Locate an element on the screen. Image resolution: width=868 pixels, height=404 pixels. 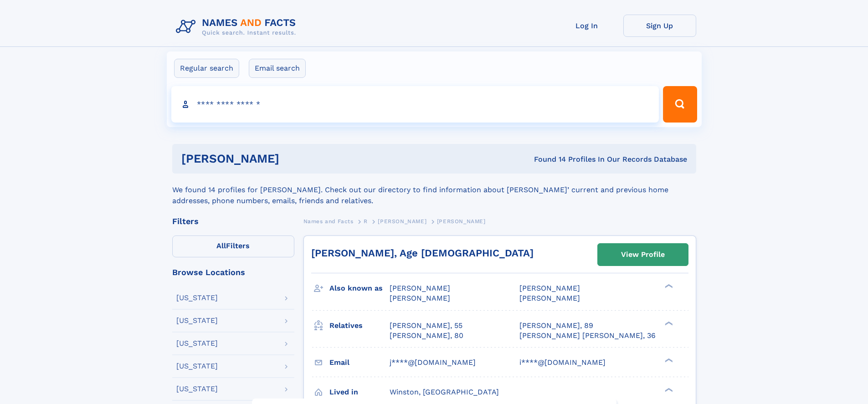
label: Filters is located at coordinates (234, 247).